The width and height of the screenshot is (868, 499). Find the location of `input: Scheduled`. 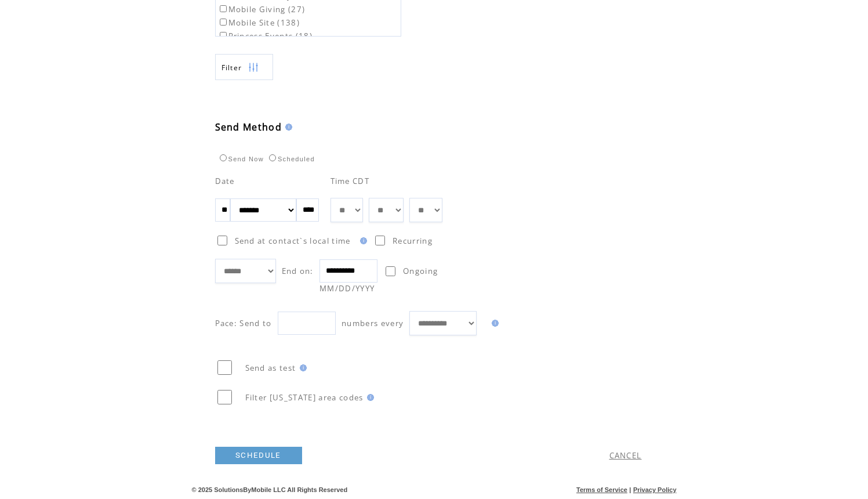

input: Scheduled is located at coordinates (273, 158).